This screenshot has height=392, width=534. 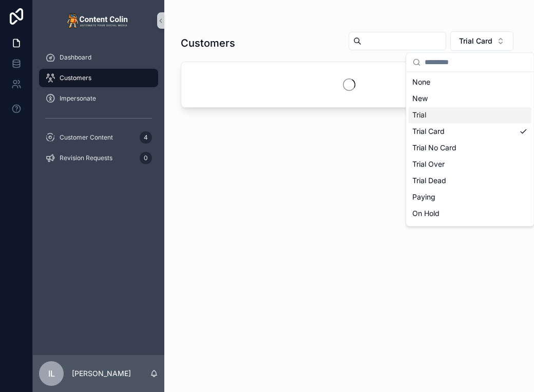 What do you see at coordinates (469, 99) in the screenshot?
I see `div: New` at bounding box center [469, 99].